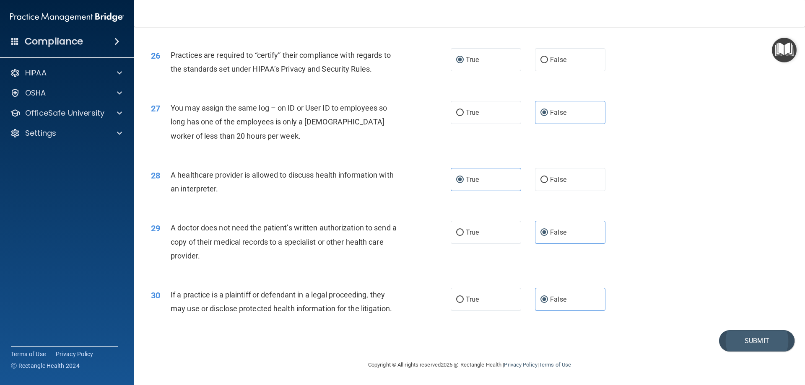 This screenshot has height=385, width=805. What do you see at coordinates (67, 17) in the screenshot?
I see `img: PMB logo` at bounding box center [67, 17].